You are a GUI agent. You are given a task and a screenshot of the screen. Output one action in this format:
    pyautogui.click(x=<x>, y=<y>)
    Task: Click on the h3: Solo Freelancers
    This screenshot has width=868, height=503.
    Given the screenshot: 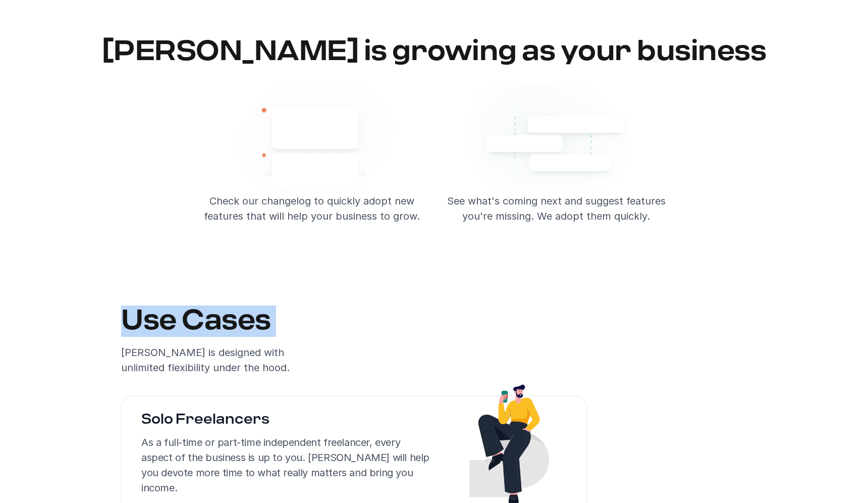 What is the action you would take?
    pyautogui.click(x=287, y=420)
    